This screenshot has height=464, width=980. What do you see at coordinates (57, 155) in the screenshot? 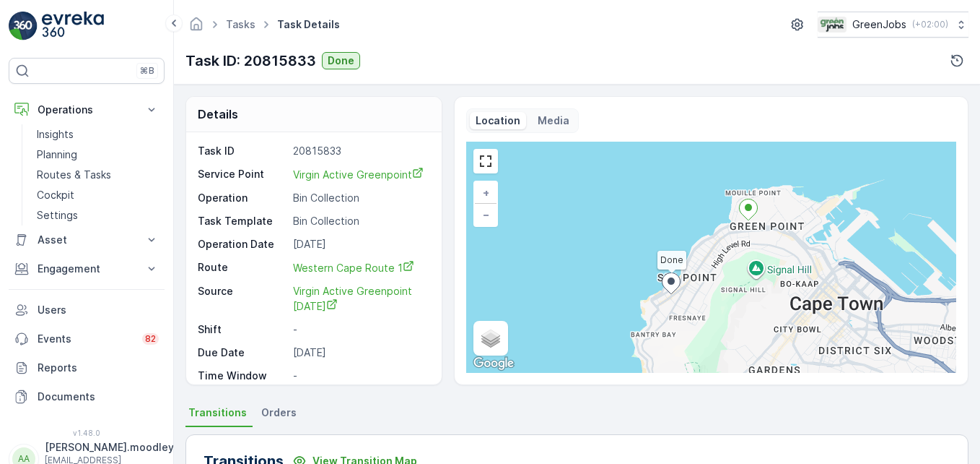
I see `p: Planning` at bounding box center [57, 155].